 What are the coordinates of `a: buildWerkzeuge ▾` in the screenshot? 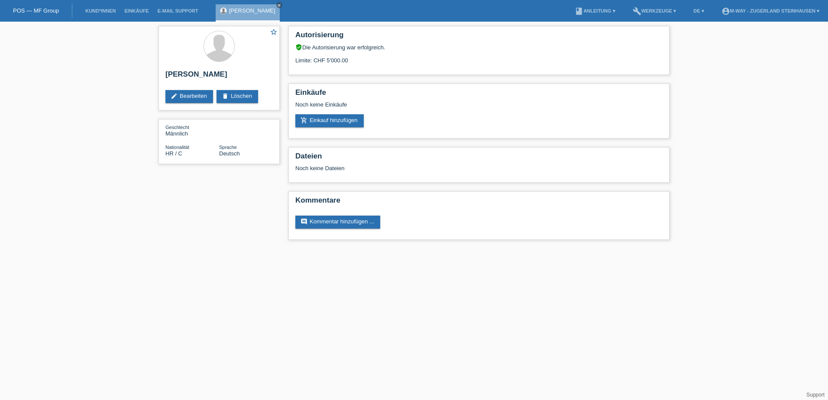 It's located at (654, 11).